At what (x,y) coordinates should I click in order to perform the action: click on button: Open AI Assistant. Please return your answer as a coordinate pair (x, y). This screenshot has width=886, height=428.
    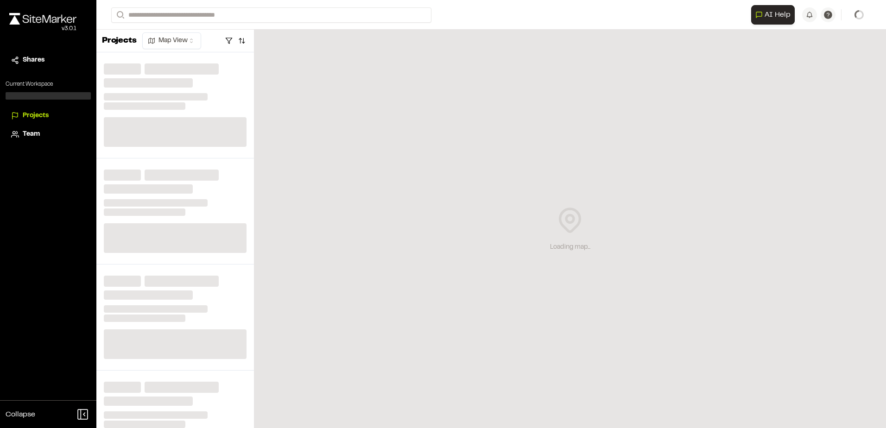
    Looking at the image, I should click on (773, 15).